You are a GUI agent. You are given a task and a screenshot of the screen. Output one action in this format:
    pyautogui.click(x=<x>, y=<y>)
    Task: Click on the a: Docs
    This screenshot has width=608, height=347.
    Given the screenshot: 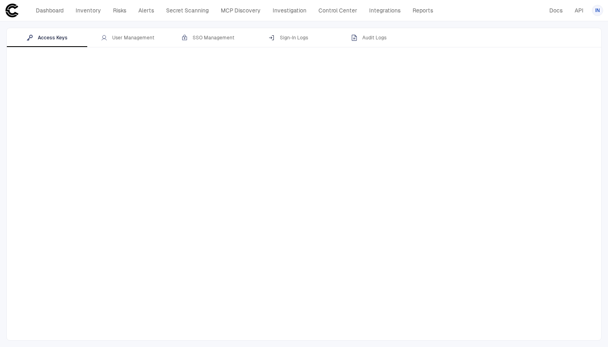 What is the action you would take?
    pyautogui.click(x=555, y=10)
    